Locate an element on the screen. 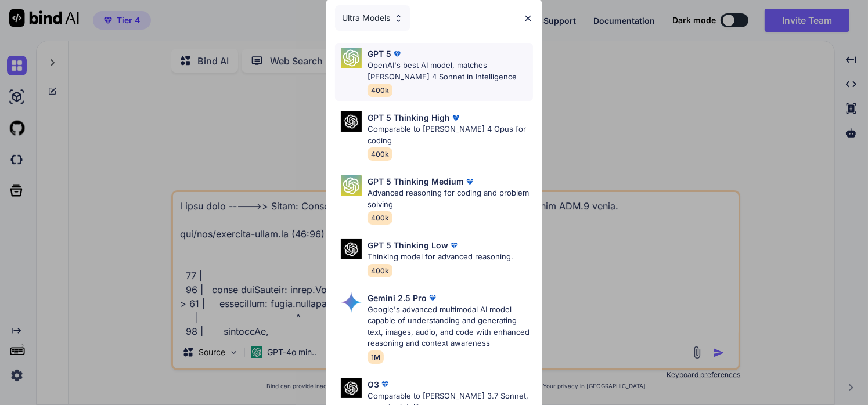 The width and height of the screenshot is (868, 405). img: close is located at coordinates (527, 18).